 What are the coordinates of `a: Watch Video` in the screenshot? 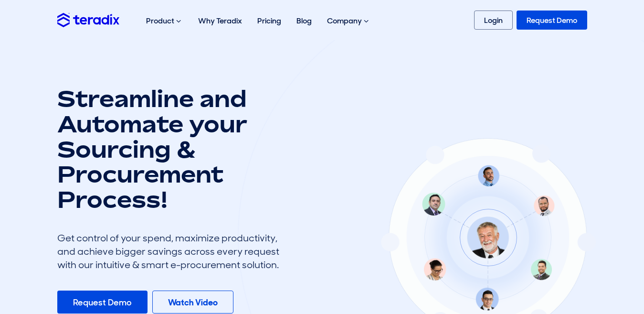 It's located at (193, 302).